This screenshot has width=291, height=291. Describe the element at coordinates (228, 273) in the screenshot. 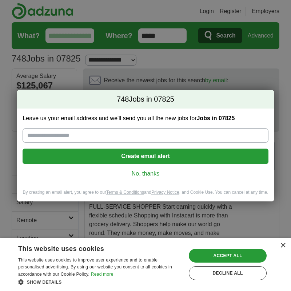

I see `div: Decline all` at that location.